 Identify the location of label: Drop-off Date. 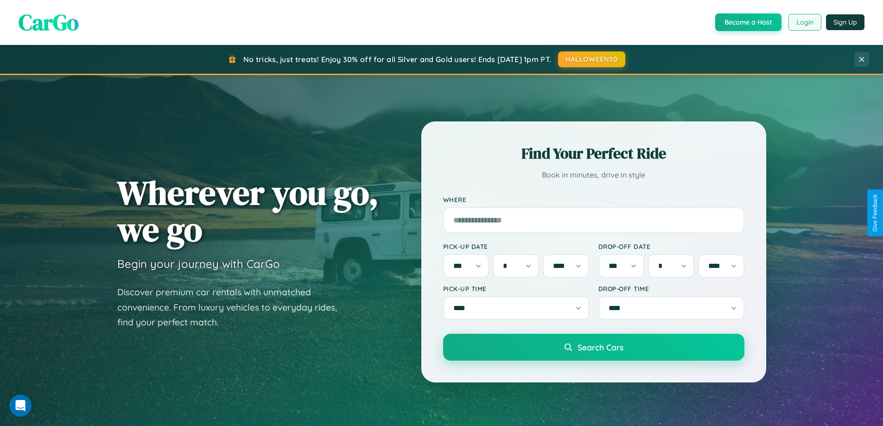
(671, 246).